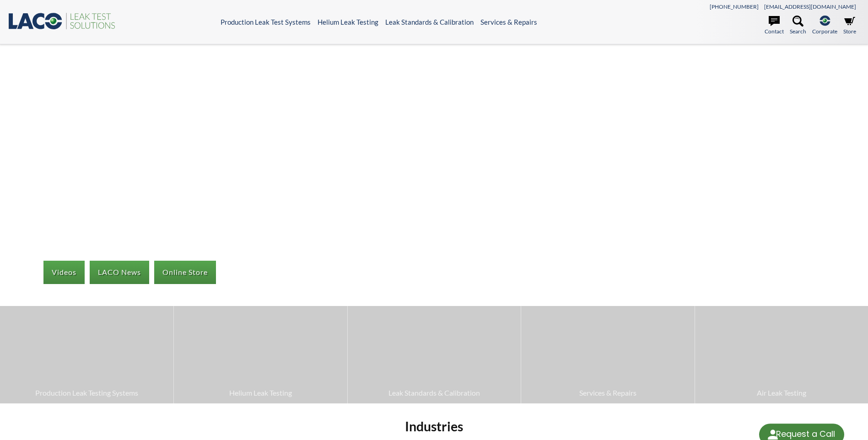  Describe the element at coordinates (608, 393) in the screenshot. I see `span: Services & Repairs` at that location.